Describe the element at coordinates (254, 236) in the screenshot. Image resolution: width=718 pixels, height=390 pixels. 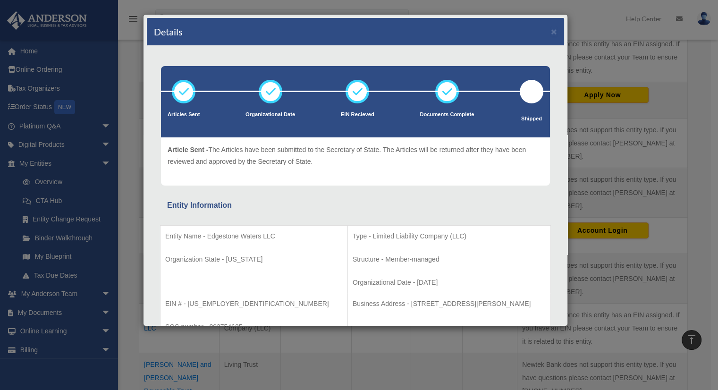
I see `p: Entity Name - Edgestone Waters LLC` at that location.